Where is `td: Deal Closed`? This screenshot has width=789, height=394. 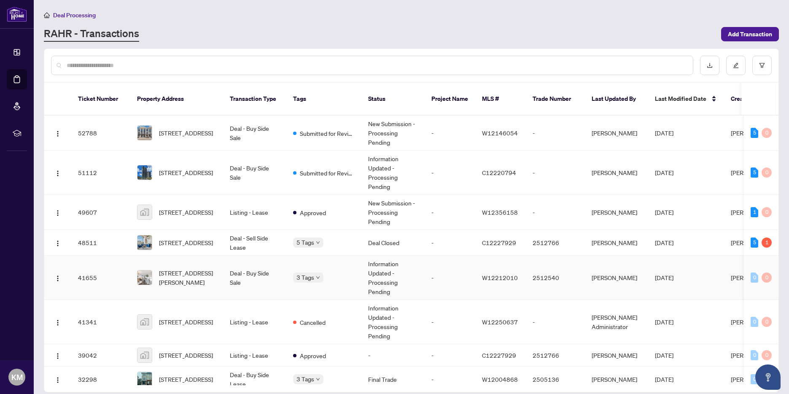 td: Deal Closed is located at coordinates (393, 242).